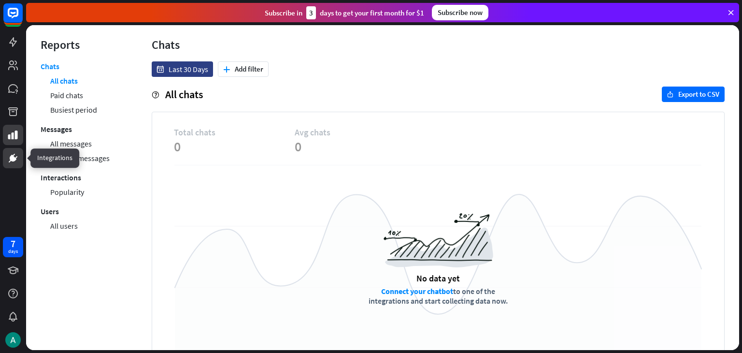 This screenshot has width=742, height=353. What do you see at coordinates (13, 243) in the screenshot?
I see `div: 7` at bounding box center [13, 243].